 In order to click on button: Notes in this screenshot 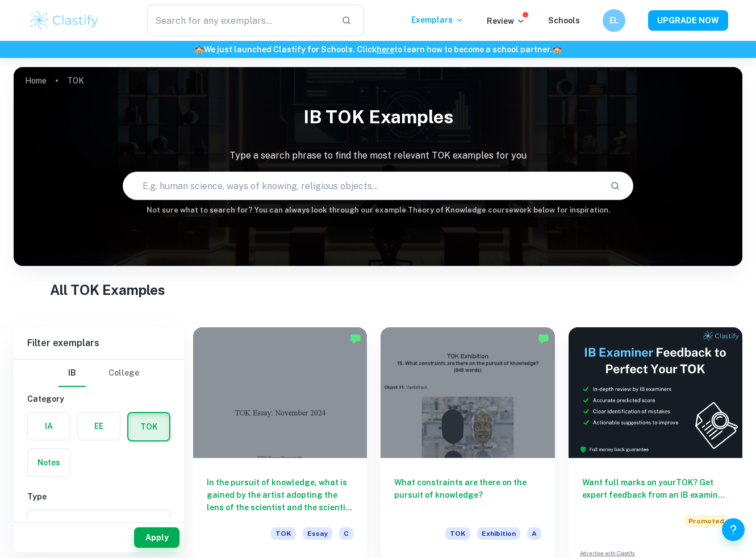, I will do `click(49, 463)`.